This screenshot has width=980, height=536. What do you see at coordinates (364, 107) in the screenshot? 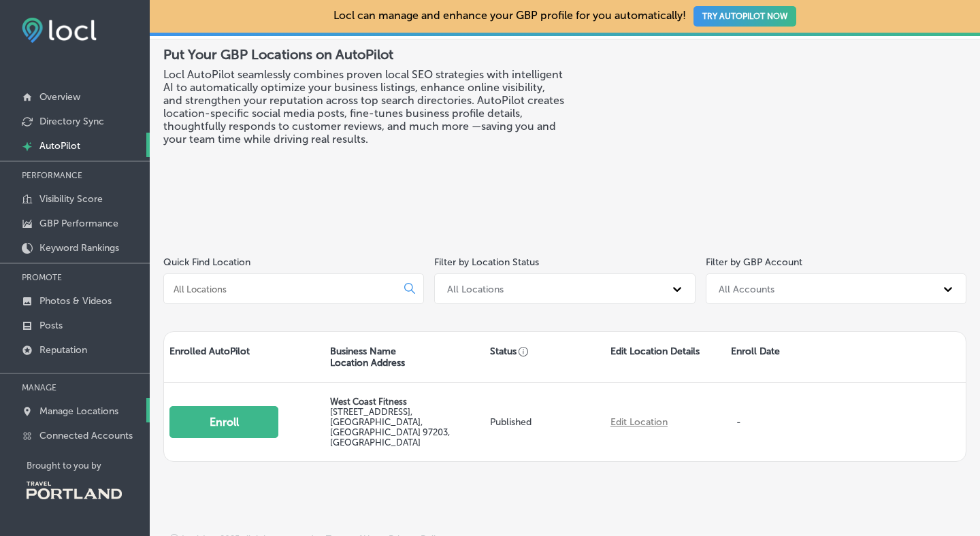
I see `h3: Locl AutoPilot seamlessly combines proven local SEO strategies with intelligent AI to automatical...` at bounding box center [364, 107].